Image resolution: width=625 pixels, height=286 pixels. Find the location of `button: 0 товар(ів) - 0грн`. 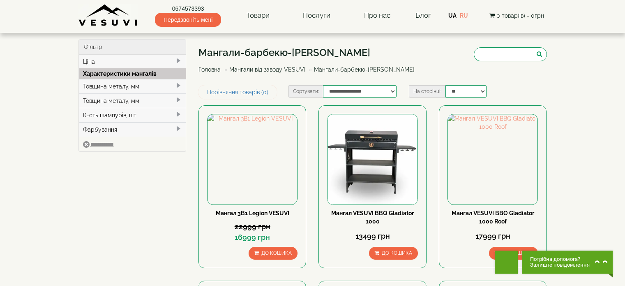

button: 0 товар(ів) - 0грн is located at coordinates (516, 16).